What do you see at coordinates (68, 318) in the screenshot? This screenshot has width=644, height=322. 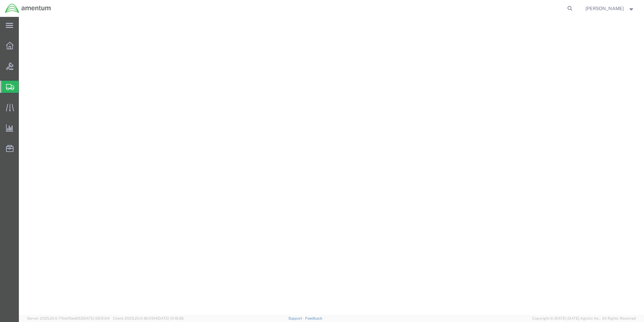 I see `span: Server: 2025.20.0-710e05ee653` at bounding box center [68, 318].